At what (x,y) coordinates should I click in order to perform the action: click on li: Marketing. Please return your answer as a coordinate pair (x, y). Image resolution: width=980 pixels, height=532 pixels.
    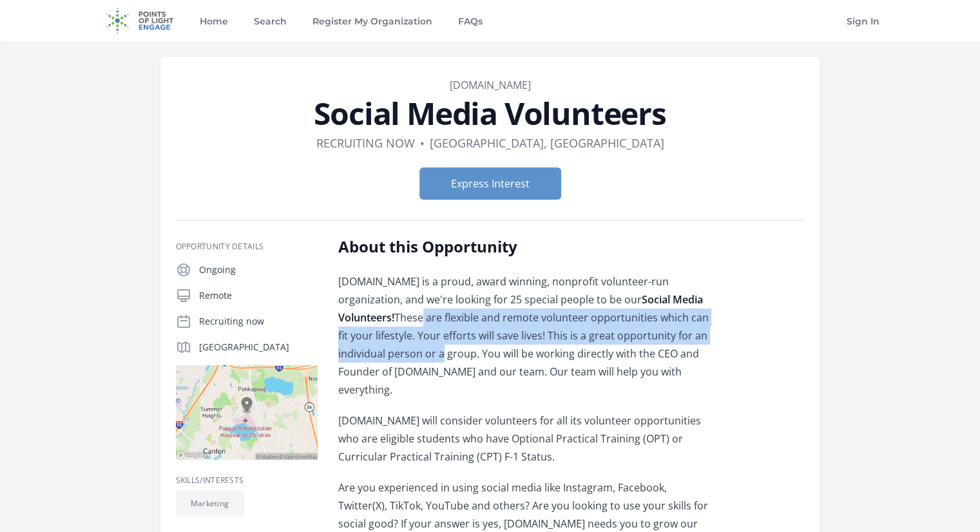
    Looking at the image, I should click on (210, 504).